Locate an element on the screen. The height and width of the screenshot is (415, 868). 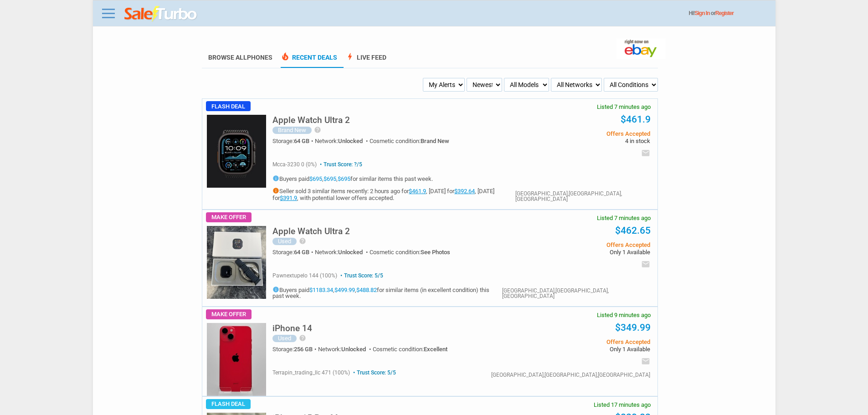
span: 4 in stock is located at coordinates (581, 141).